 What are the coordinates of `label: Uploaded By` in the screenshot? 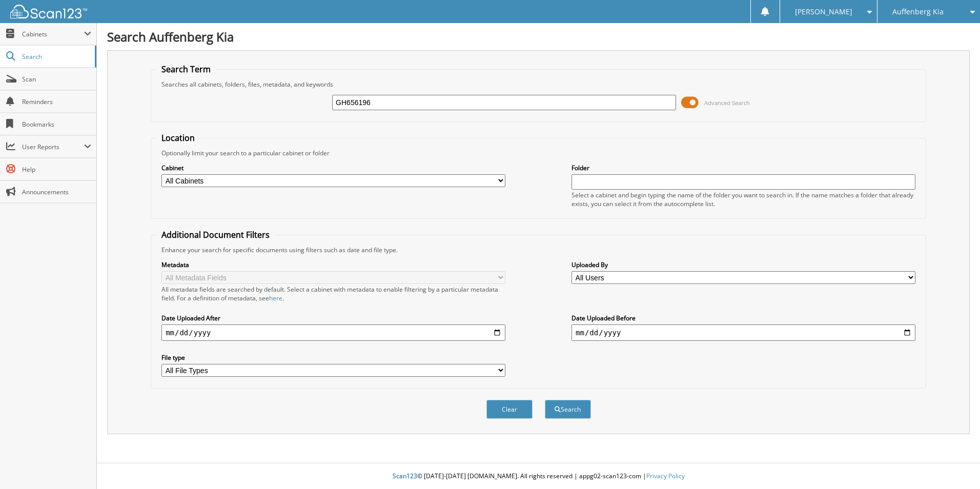 It's located at (743, 265).